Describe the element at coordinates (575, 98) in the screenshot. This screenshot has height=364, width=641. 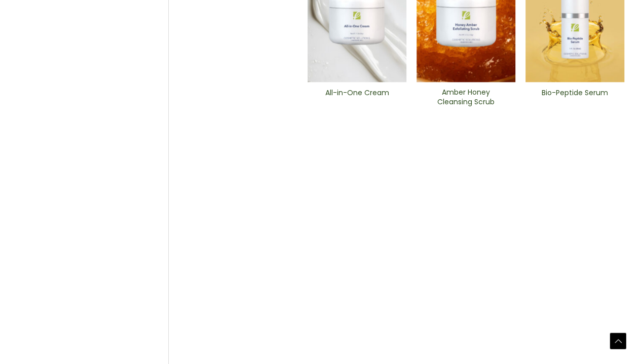
I see `h2: Bio-Peptide ​Serum` at that location.